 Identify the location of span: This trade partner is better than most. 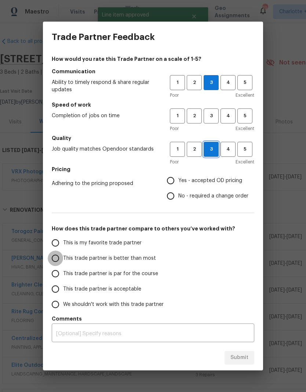
(109, 259).